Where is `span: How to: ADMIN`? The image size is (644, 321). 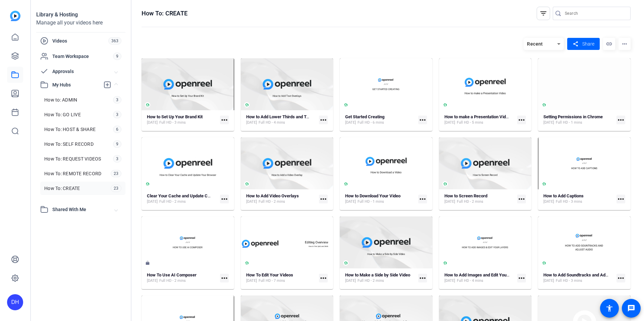
span: How to: ADMIN is located at coordinates (61, 100).